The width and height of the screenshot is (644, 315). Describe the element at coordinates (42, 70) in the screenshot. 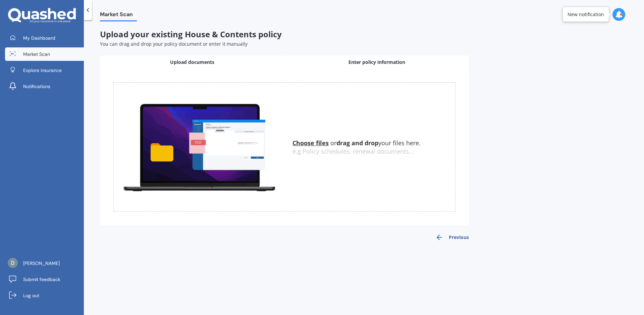

I see `span: Explore insurance` at that location.